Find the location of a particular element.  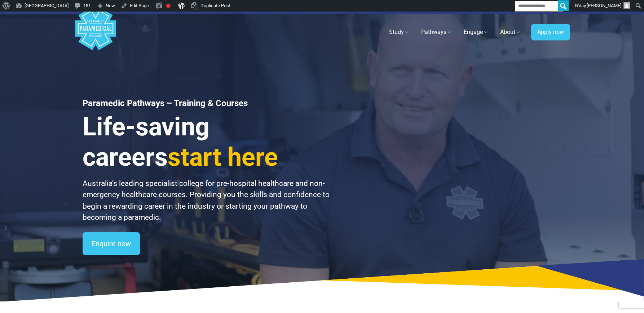

p: Australia’s leading specialist college for pre-hospital healthcare and non-emergency healthcare c... is located at coordinates (207, 201).